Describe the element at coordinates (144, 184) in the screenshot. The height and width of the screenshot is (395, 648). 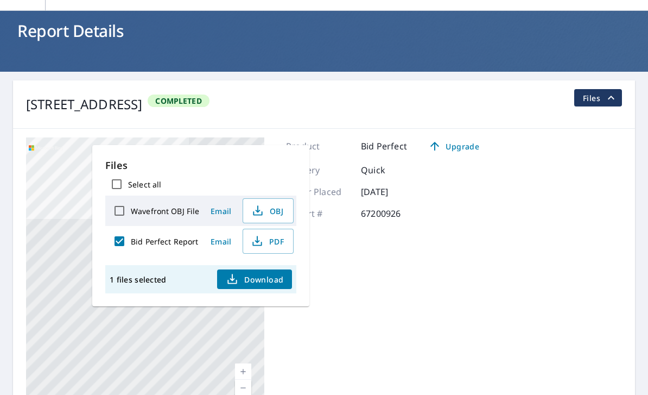
I see `label: Select all` at that location.